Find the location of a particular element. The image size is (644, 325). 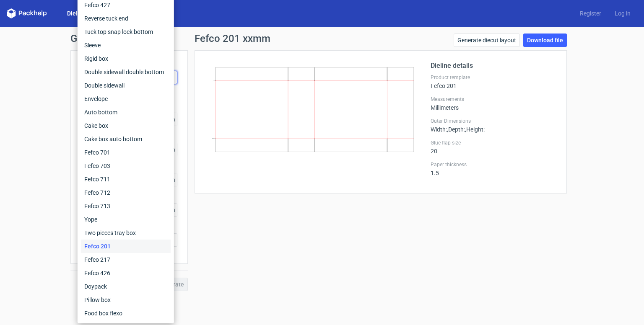

label: Measurements is located at coordinates (493, 99).